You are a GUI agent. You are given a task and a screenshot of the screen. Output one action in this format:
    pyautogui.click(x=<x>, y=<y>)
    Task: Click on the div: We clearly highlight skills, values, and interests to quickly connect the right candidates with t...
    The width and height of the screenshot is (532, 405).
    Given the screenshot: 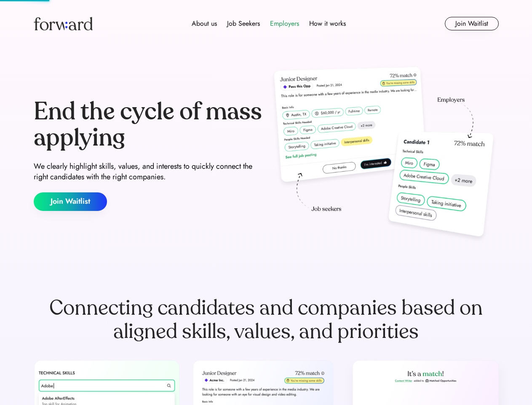 What is the action you would take?
    pyautogui.click(x=148, y=172)
    